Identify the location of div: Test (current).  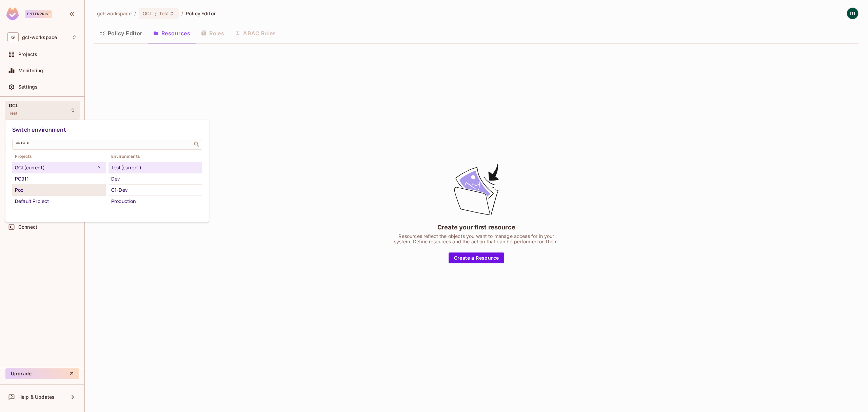
(156, 167).